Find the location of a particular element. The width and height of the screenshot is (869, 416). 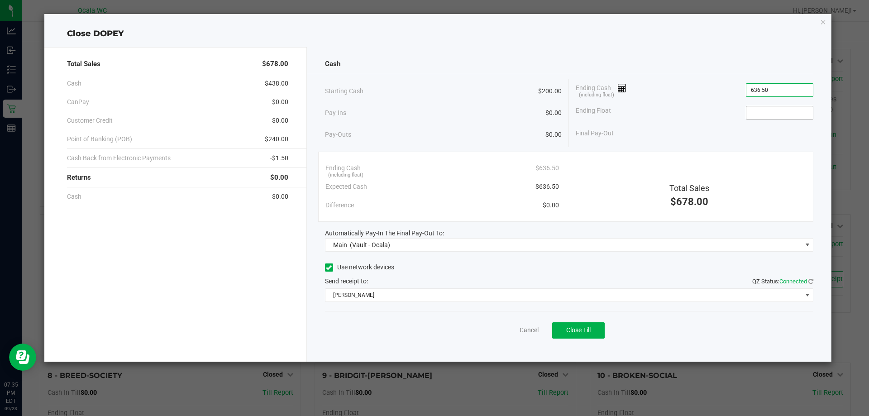

span: Cash Back from Electronic Payments is located at coordinates (119, 158).